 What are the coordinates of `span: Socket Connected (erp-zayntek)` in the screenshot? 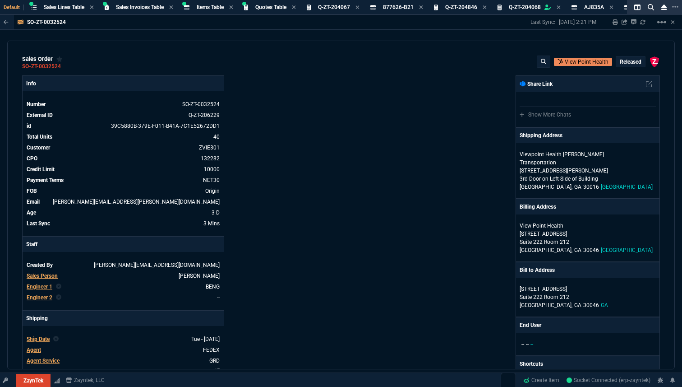 It's located at (609, 380).